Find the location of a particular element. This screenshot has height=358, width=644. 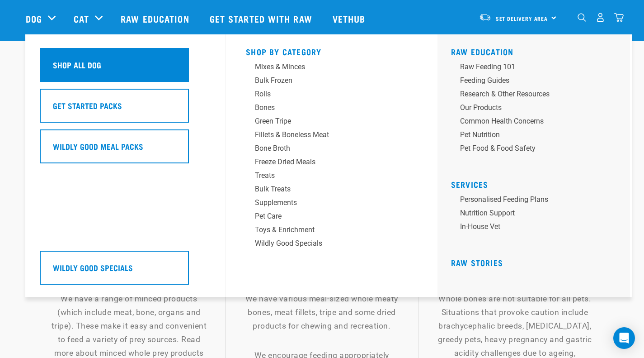

img: home-icon@2x.png is located at coordinates (619, 17).